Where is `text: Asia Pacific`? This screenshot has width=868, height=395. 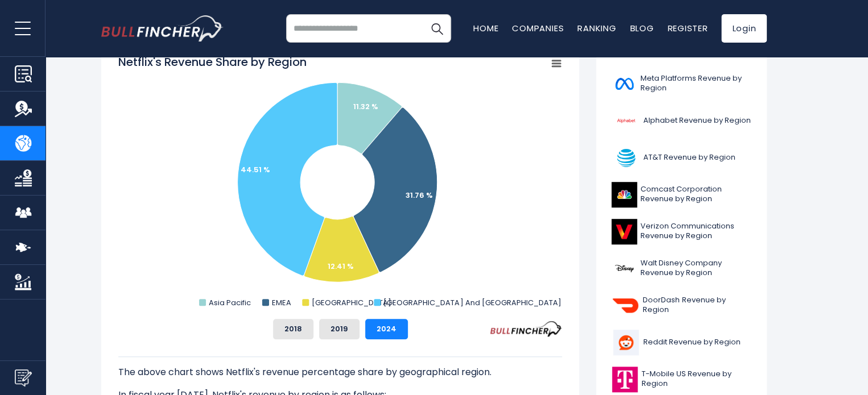 text: Asia Pacific is located at coordinates (230, 302).